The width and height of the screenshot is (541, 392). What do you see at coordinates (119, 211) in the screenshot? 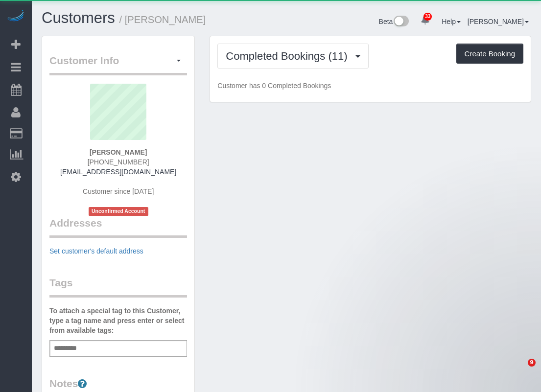
I see `span: Unconfirmed Account` at bounding box center [119, 211].